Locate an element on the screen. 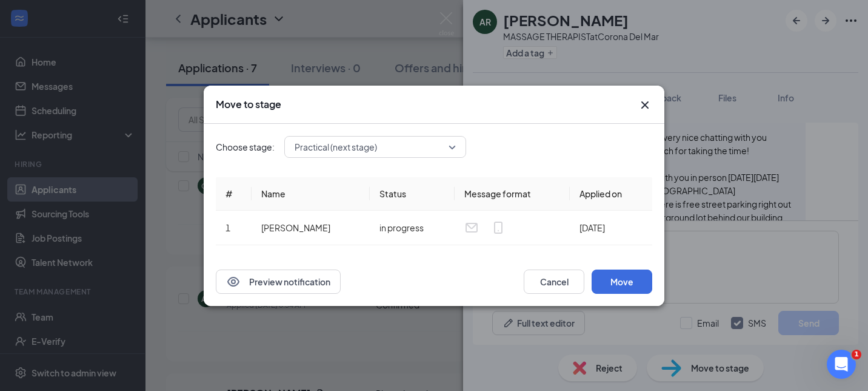 Image resolution: width=868 pixels, height=391 pixels. span: Choose stage: is located at coordinates (245, 147).